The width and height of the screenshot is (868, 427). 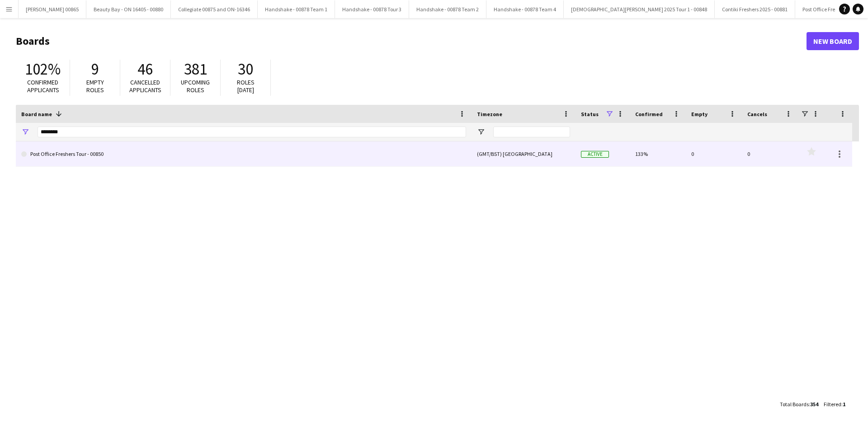 What do you see at coordinates (43, 86) in the screenshot?
I see `span: Confirmed applicants` at bounding box center [43, 86].